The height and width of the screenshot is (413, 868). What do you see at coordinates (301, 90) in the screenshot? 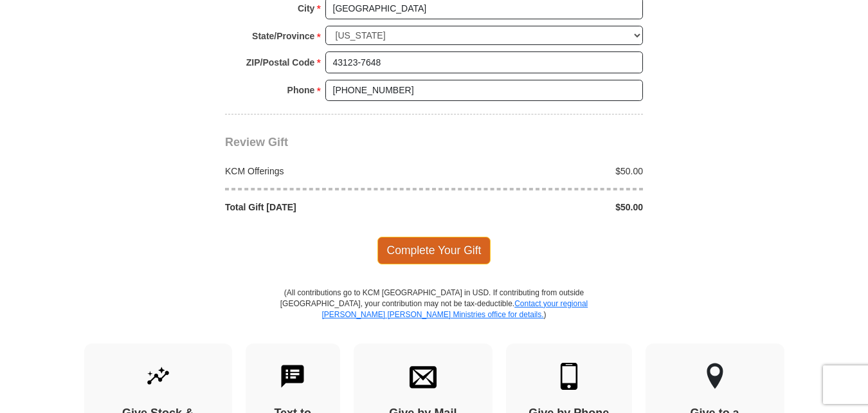
I see `strong: Phone` at bounding box center [301, 90].